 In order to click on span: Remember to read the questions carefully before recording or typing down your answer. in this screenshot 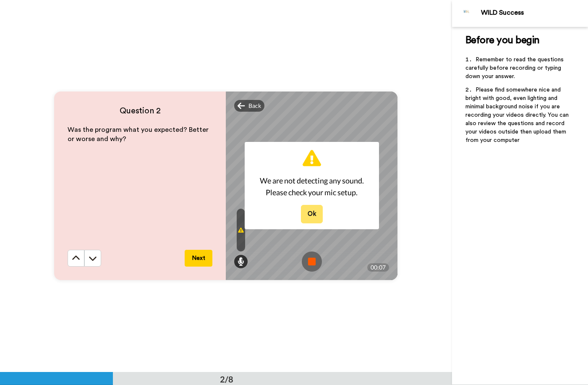, I will do `click(515, 68)`.